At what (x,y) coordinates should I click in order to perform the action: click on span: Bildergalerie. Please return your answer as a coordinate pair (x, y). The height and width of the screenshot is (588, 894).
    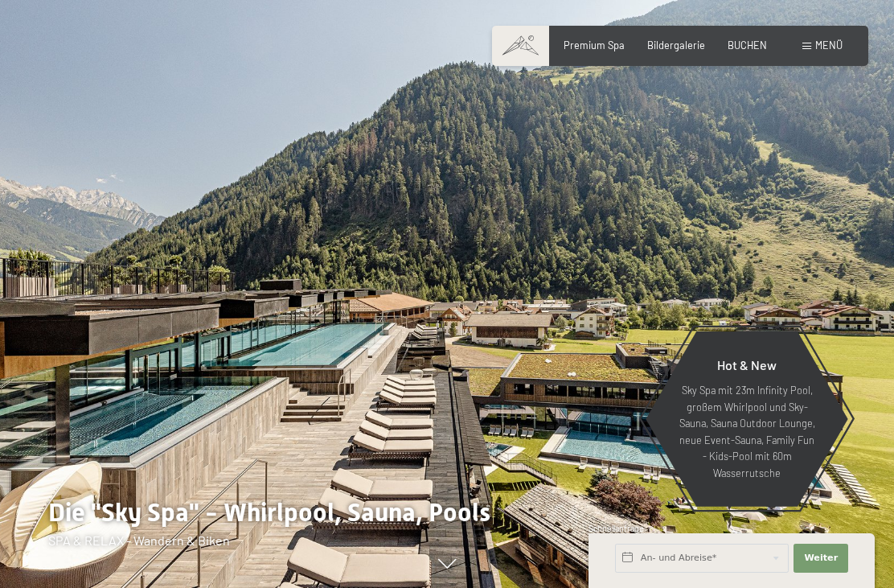
    Looking at the image, I should click on (676, 45).